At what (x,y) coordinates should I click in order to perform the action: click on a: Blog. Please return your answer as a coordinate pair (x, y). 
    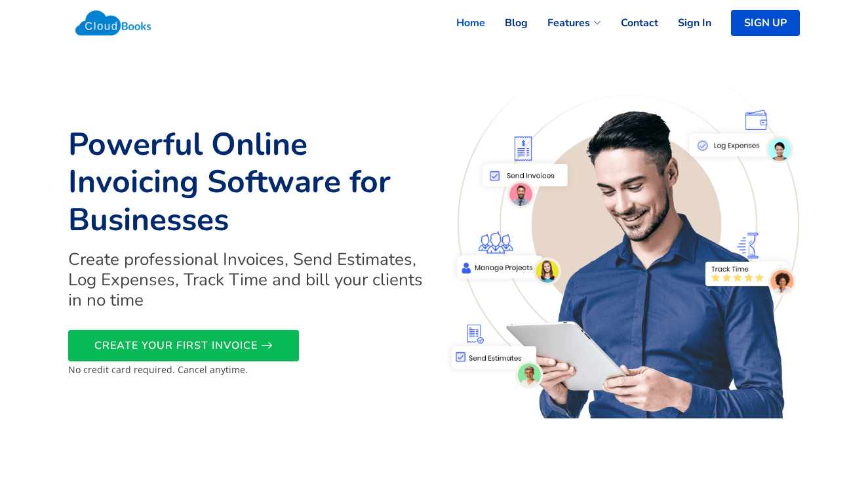
    Looking at the image, I should click on (506, 23).